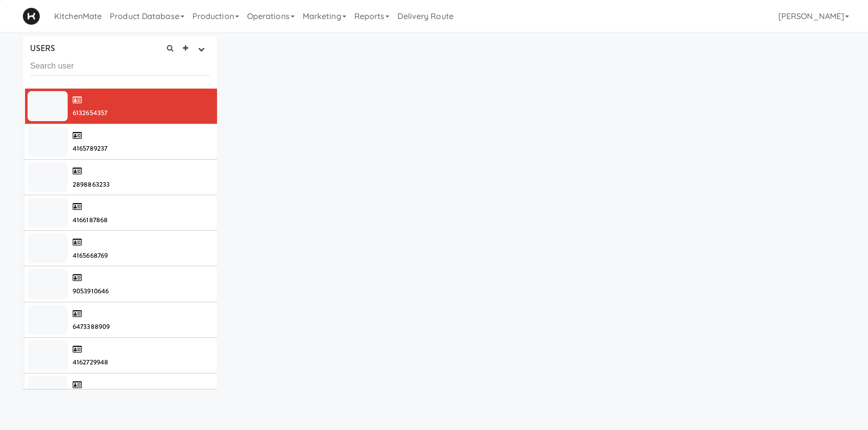  Describe the element at coordinates (31, 16) in the screenshot. I see `img: Micromart` at that location.